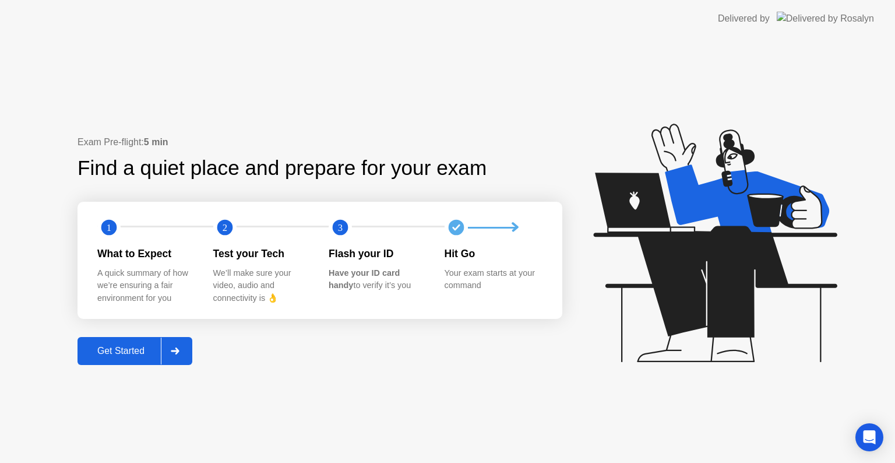 The image size is (895, 463). Describe the element at coordinates (135, 351) in the screenshot. I see `button: Get Started` at that location.